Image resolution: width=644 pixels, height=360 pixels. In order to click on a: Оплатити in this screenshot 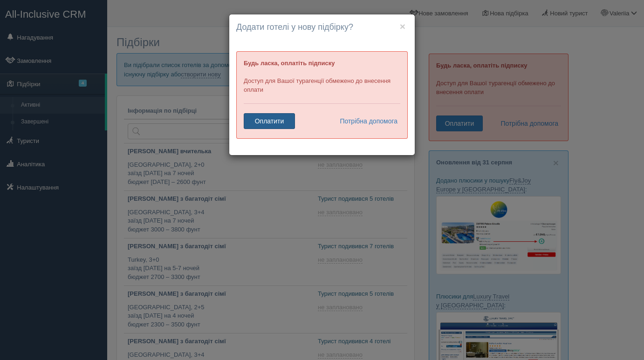, I will do `click(269, 121)`.